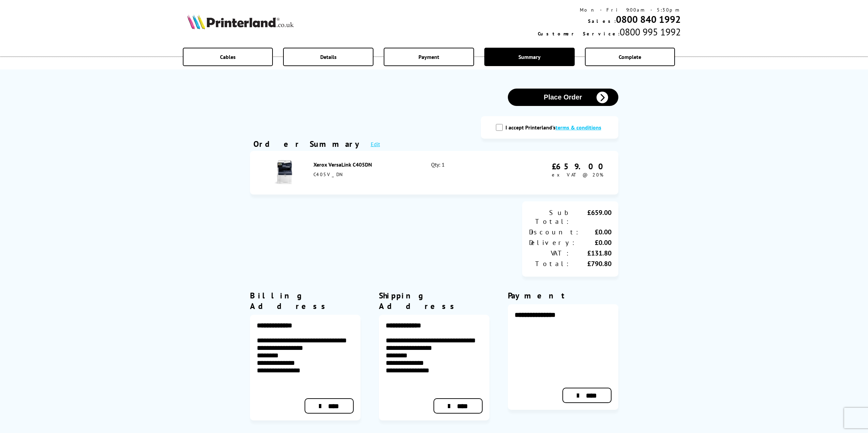 This screenshot has width=868, height=433. Describe the element at coordinates (308, 144) in the screenshot. I see `div: Order Summary` at that location.